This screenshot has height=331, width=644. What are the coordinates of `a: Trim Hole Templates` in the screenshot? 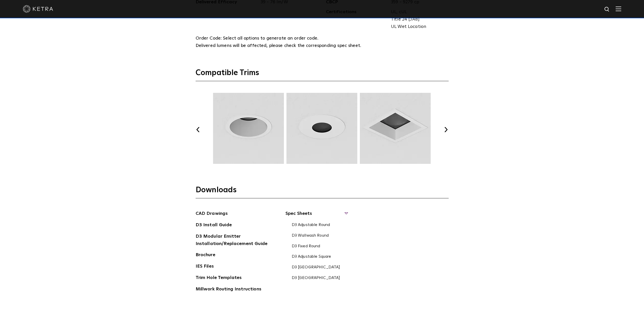 It's located at (219, 278).